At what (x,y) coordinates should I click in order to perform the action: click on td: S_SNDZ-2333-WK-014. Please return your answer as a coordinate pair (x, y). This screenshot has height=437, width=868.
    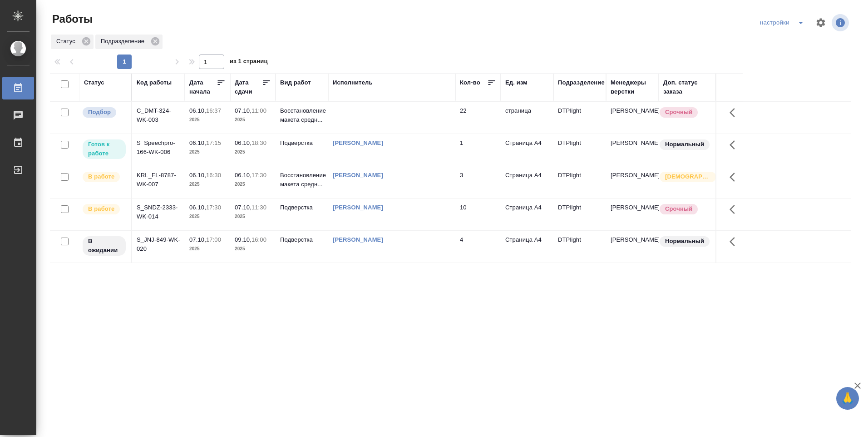
    Looking at the image, I should click on (159, 215).